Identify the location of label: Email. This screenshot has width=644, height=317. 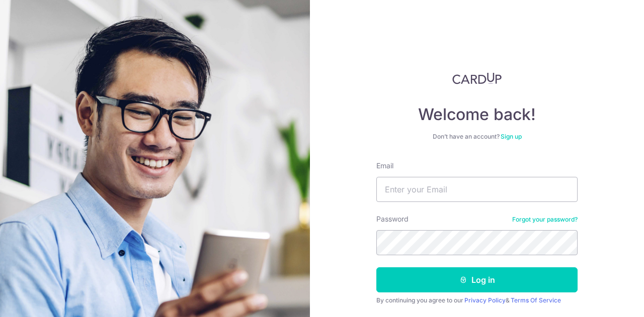
(385, 166).